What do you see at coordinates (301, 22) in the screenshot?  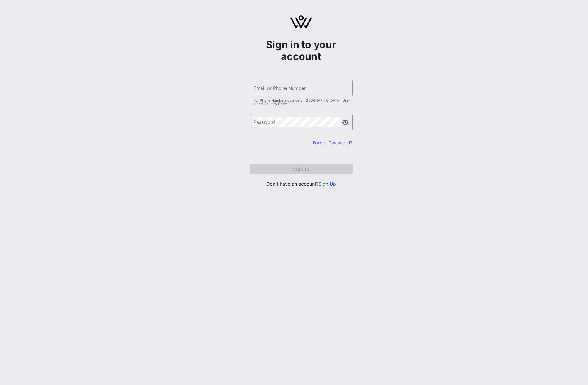 I see `img: logo.svg` at bounding box center [301, 22].